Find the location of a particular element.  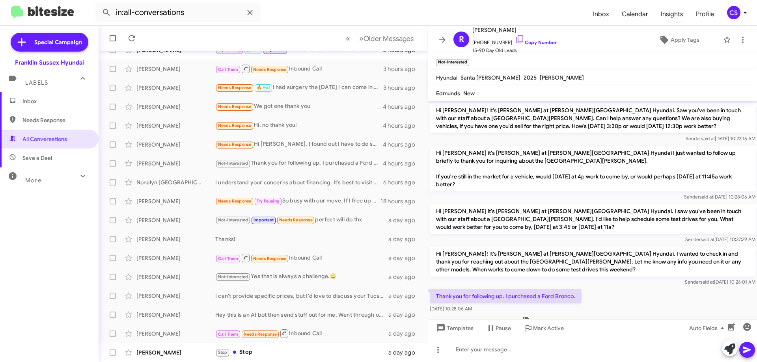

div: perfect will do thx is located at coordinates (302, 220).